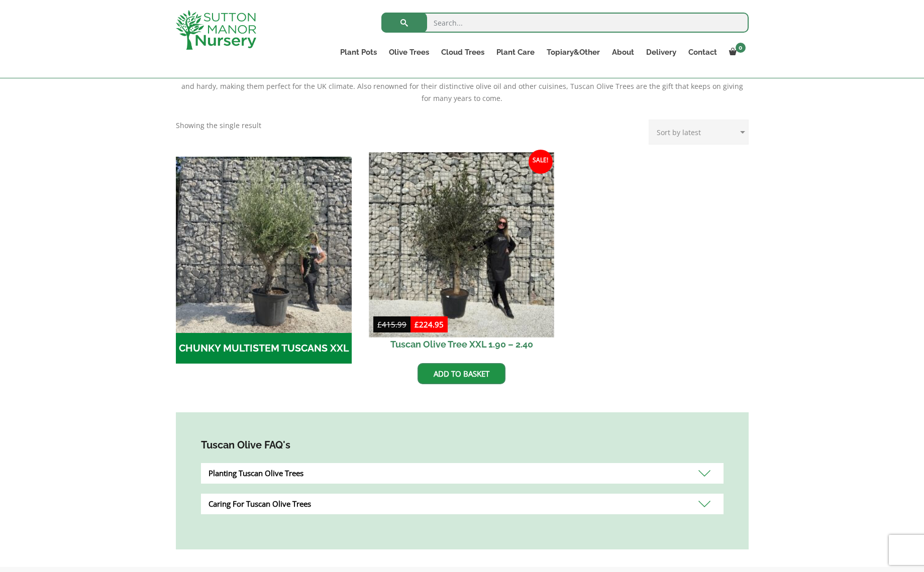 The width and height of the screenshot is (924, 572). I want to click on a: Add to basket: “Tuscan Olive Tree XXL 1.90 - 2.40”, so click(461, 373).